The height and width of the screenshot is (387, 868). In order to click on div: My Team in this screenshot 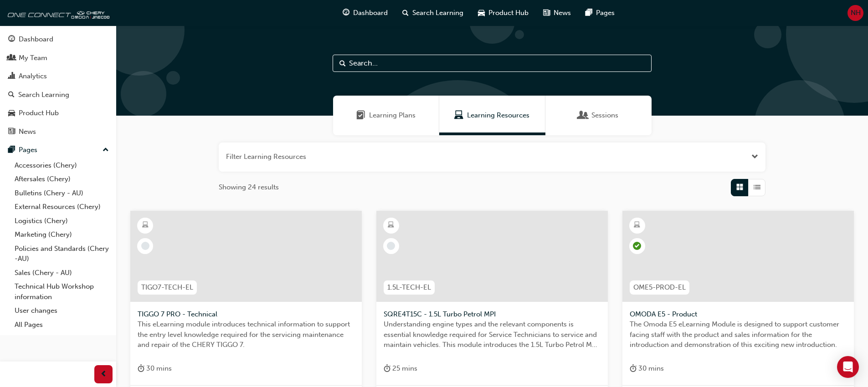, I will do `click(33, 58)`.